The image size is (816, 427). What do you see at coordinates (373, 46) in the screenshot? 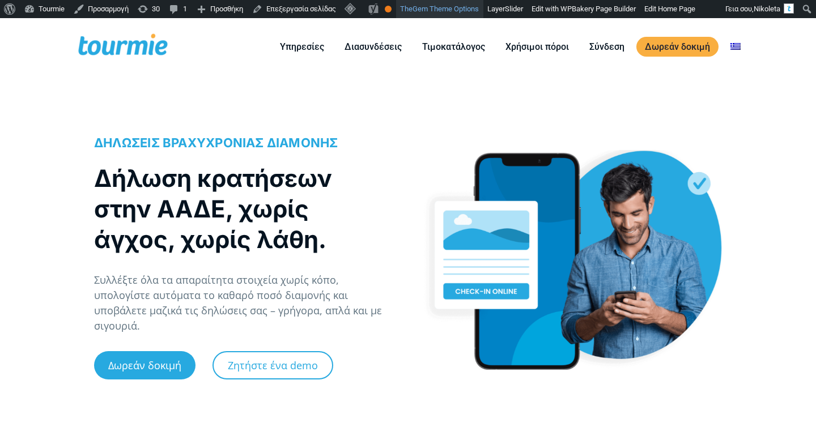
I see `a: Διασυνδέσεις` at bounding box center [373, 46].